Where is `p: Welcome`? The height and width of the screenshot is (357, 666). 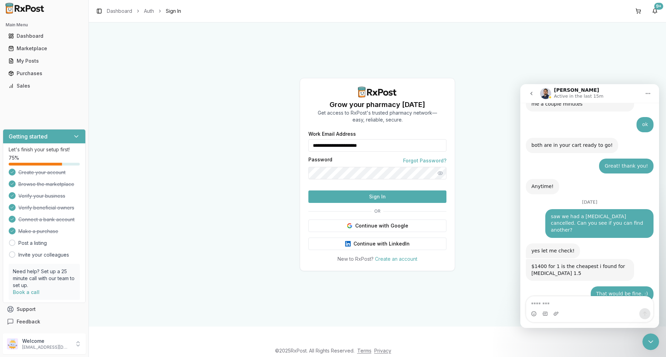
p: Welcome is located at coordinates (46, 341).